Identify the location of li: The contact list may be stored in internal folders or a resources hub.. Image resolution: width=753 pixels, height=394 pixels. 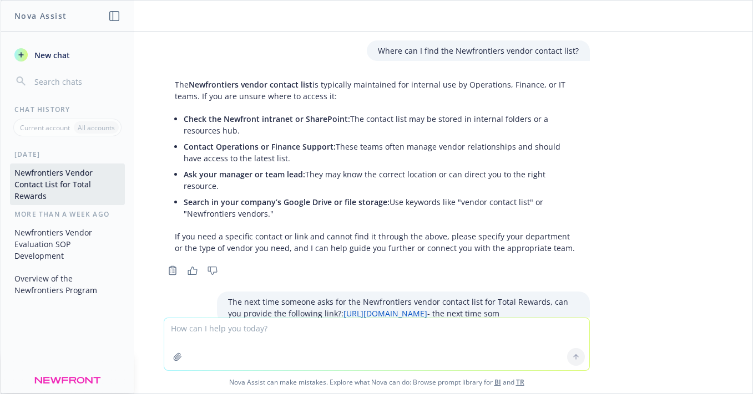
(381, 125).